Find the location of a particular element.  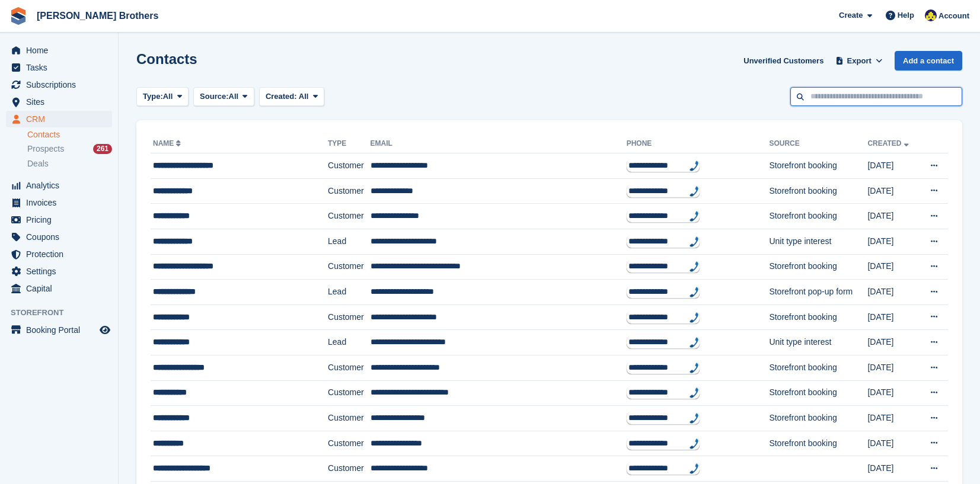

span: Protection is located at coordinates (62, 254).